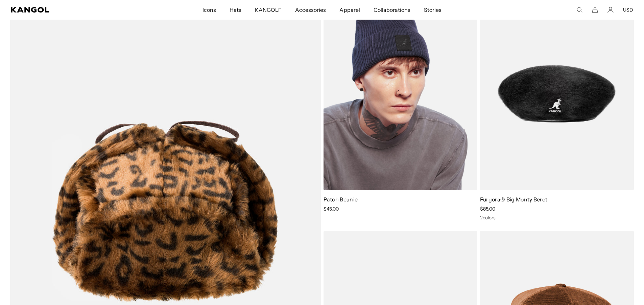  I want to click on a: Patch Beanie, so click(341, 200).